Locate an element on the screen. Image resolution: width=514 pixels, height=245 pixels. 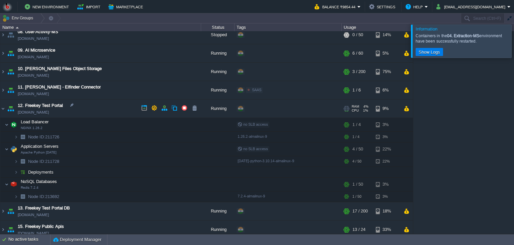
div: Containers in the environment have been successfully restarted. is located at coordinates (462, 38).